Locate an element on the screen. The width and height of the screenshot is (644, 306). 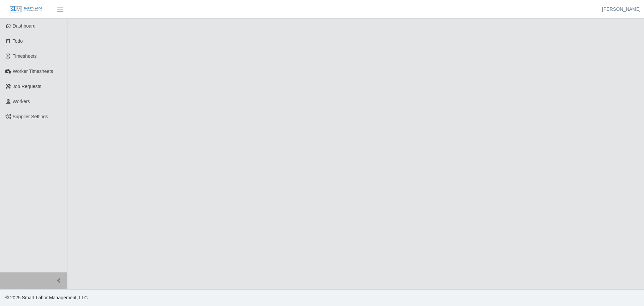
span: Workers is located at coordinates (21, 101).